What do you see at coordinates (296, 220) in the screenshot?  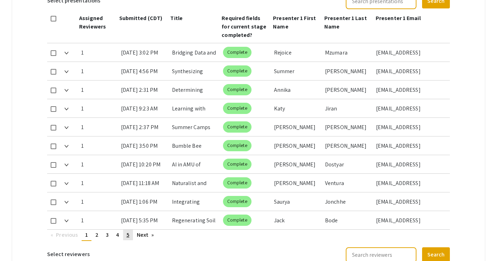 I see `div: Jack` at bounding box center [296, 220].